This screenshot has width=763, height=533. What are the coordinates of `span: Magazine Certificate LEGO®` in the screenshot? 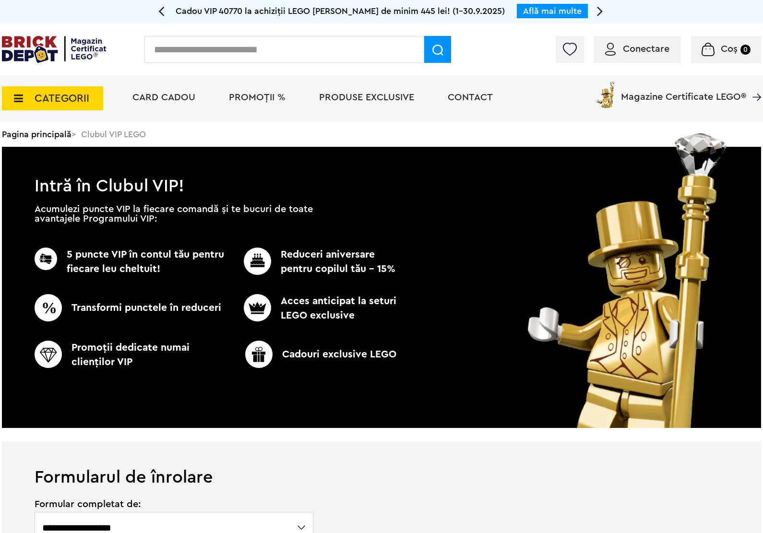 It's located at (683, 91).